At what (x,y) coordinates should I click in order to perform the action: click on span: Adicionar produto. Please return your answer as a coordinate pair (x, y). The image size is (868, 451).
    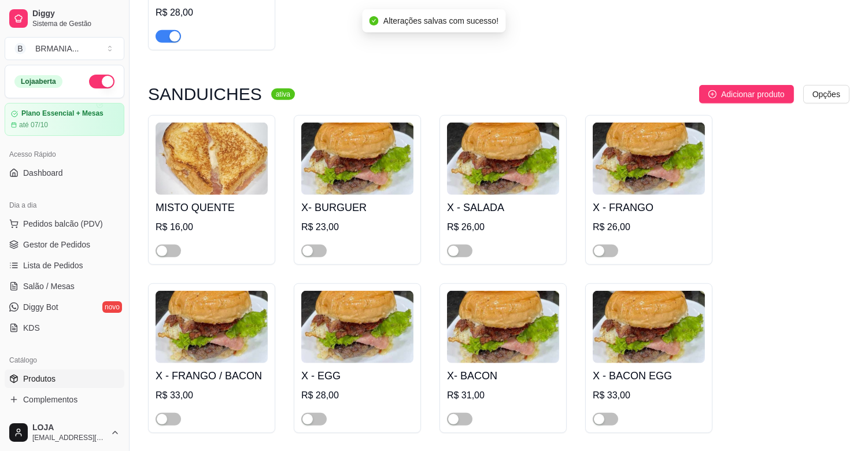
    Looking at the image, I should click on (753, 94).